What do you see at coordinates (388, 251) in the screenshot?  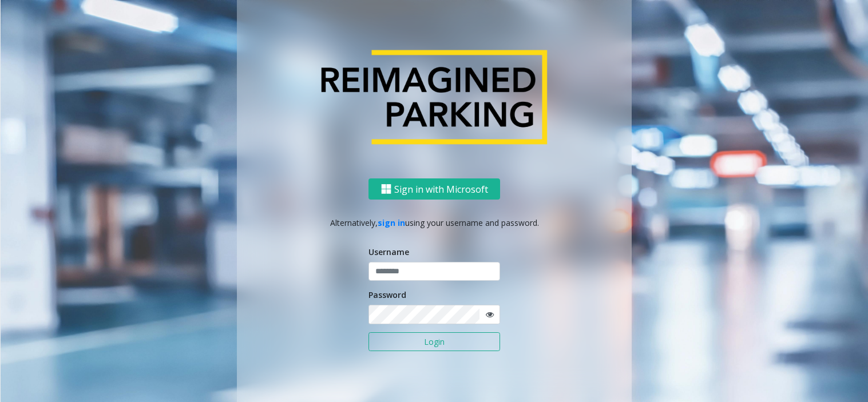 I see `label: Username` at bounding box center [388, 251].